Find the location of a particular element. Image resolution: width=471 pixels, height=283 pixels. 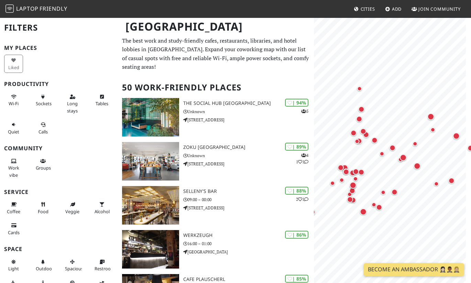

h3: WerkzeugH is located at coordinates (249, 235).